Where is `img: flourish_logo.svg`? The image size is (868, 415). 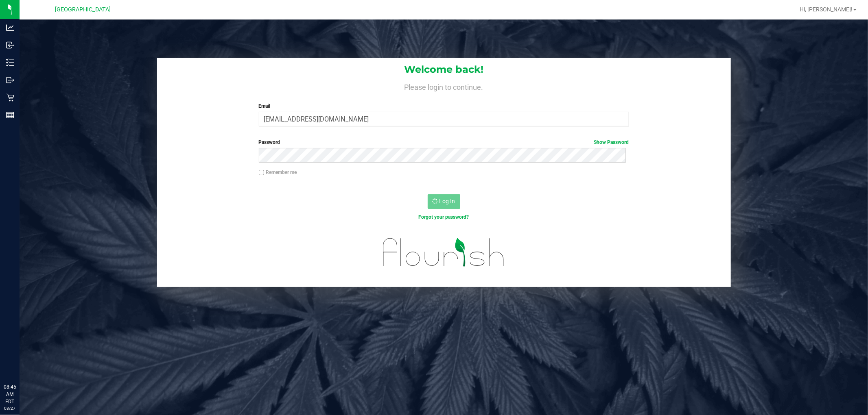 img: flourish_logo.svg is located at coordinates (443, 252).